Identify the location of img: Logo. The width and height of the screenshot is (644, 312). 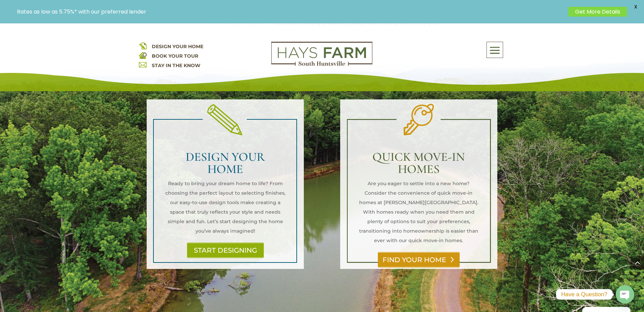
(322, 54).